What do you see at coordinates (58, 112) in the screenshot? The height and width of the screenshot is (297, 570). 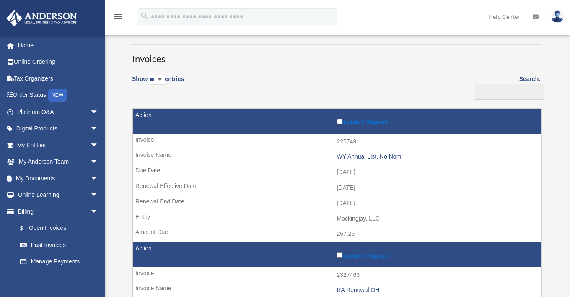 I see `a: Platinum Q&Aarrow_drop_down` at bounding box center [58, 112].